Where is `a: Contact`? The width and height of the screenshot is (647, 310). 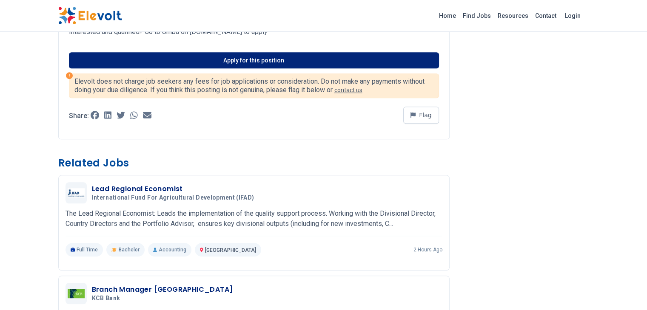
a: Contact is located at coordinates (546, 16).